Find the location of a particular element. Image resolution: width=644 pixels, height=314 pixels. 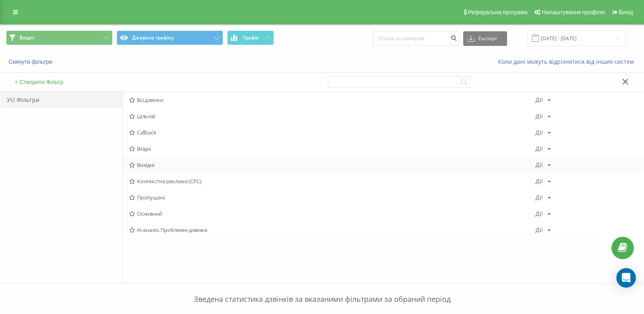

span: Вихід is located at coordinates (626, 12).